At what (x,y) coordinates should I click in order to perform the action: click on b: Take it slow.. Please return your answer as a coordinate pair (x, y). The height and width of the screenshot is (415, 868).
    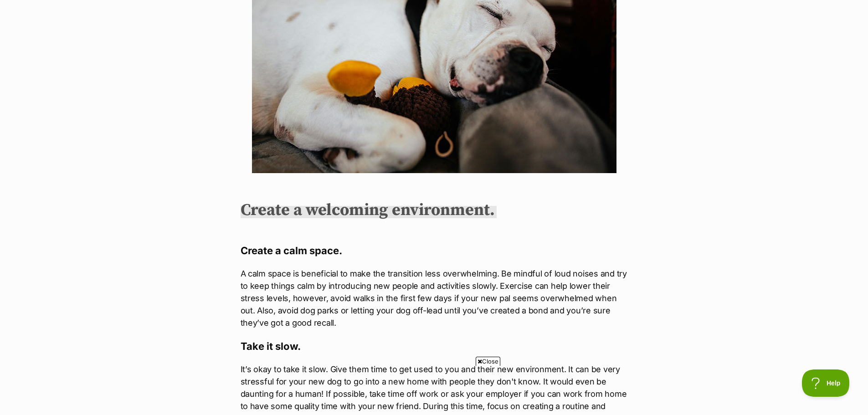
    Looking at the image, I should click on (271, 346).